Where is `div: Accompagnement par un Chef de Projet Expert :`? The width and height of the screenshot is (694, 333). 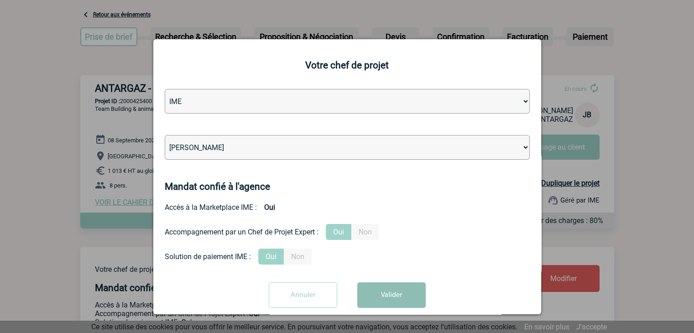
div: Accompagnement par un Chef de Projet Expert : is located at coordinates (241, 232).